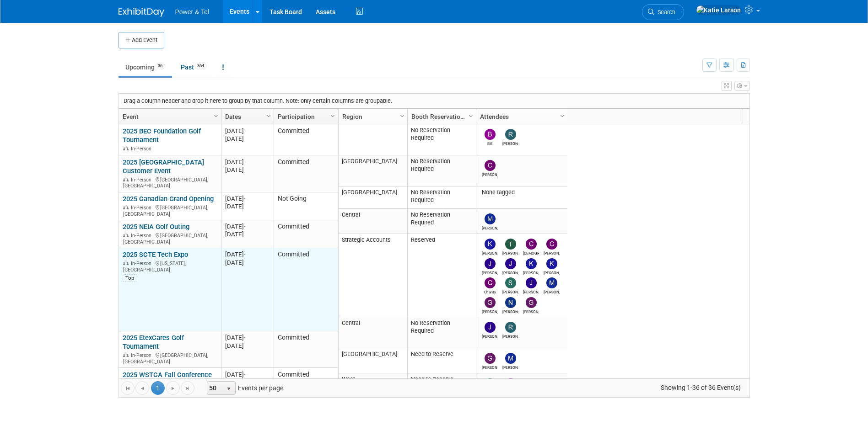 The height and width of the screenshot is (436, 868). What do you see at coordinates (531, 311) in the screenshot?
I see `div: Greg Heard` at bounding box center [531, 311].